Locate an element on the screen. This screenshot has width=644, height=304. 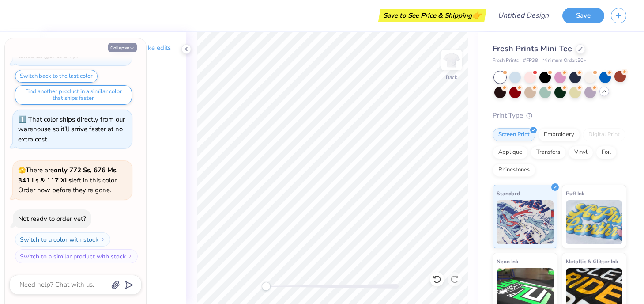
span: Minimum Order: 50 + is located at coordinates (565, 61).